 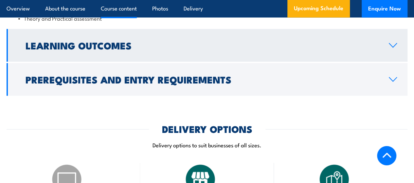 What do you see at coordinates (207, 144) in the screenshot?
I see `p: Delivery options to suit businesses of all sizes.` at bounding box center [207, 144].